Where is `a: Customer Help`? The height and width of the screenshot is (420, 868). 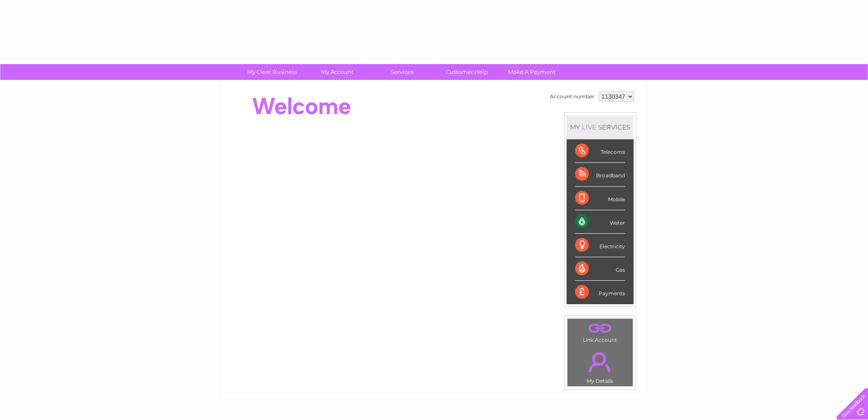 a: Customer Help is located at coordinates (467, 71).